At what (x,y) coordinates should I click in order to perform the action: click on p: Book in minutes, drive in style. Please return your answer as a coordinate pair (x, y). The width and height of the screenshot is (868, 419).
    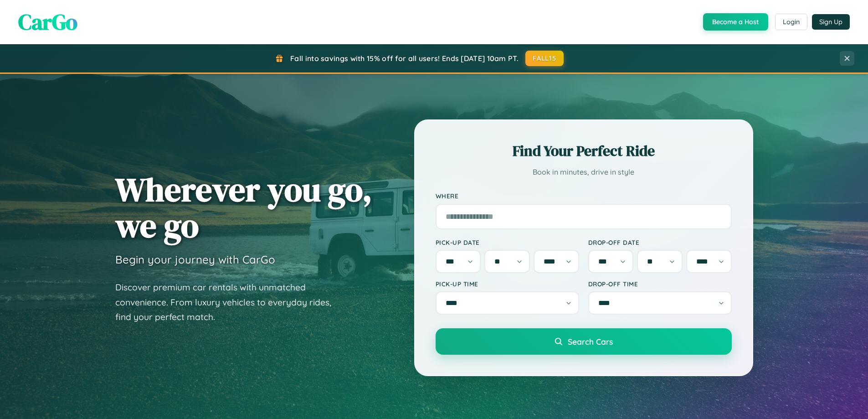
    Looking at the image, I should click on (584, 172).